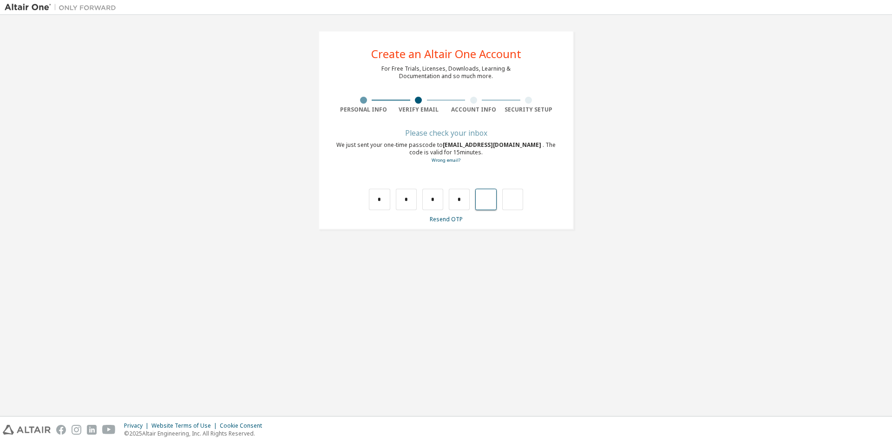  I want to click on div: Please check your inbox, so click(446, 133).